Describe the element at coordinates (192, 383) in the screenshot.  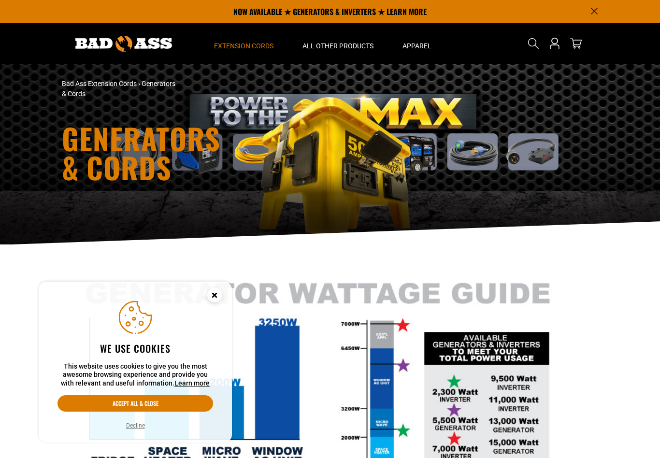
I see `a: Learn more` at that location.